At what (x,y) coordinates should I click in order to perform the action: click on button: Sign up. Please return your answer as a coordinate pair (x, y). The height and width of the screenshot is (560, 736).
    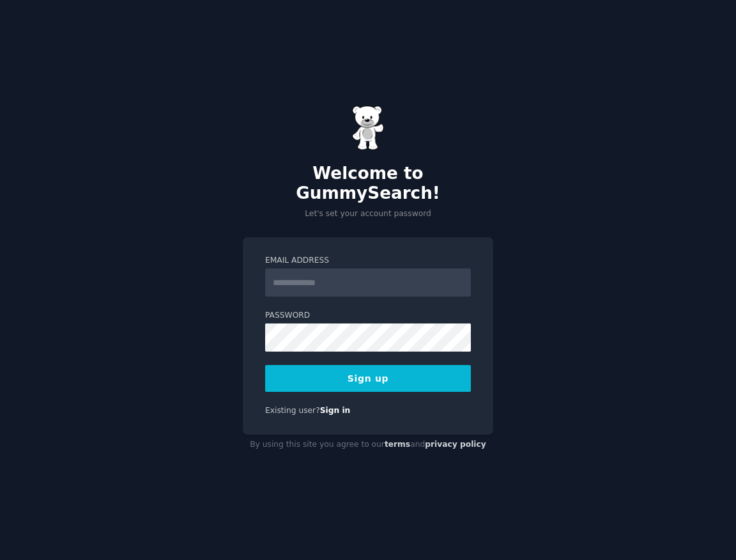
    Looking at the image, I should click on (368, 378).